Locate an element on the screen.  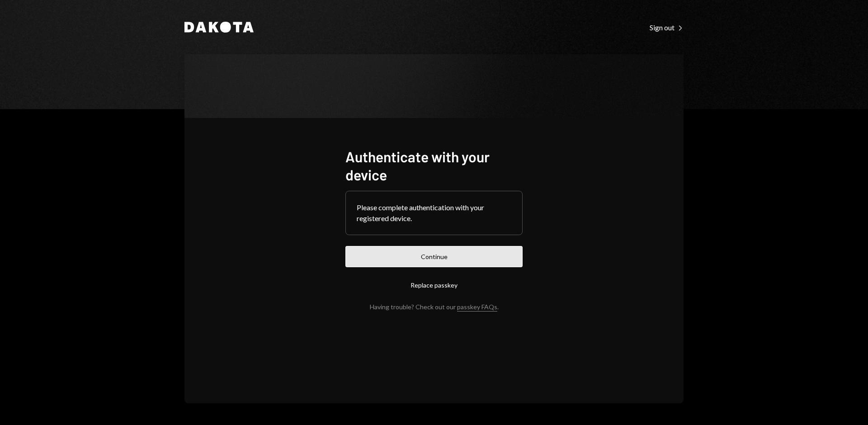
div: Having trouble? Check out our . is located at coordinates (434, 307).